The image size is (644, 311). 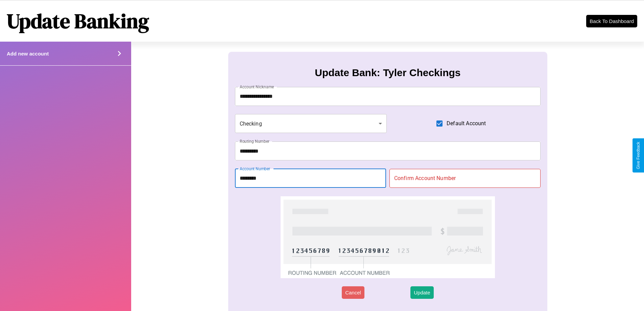 I want to click on label: Routing Number, so click(x=254, y=141).